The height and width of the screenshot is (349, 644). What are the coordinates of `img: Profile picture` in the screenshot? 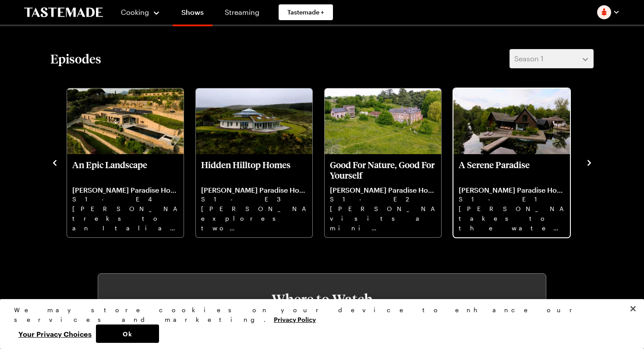 It's located at (604, 12).